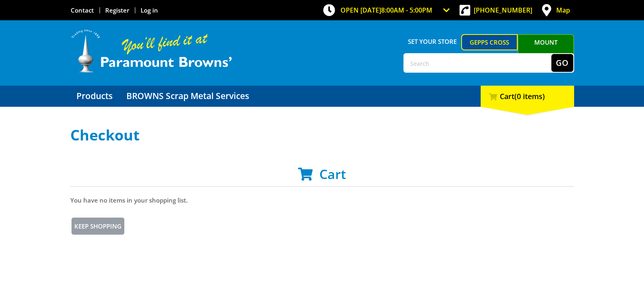 This screenshot has height=300, width=644. I want to click on div: Cart, so click(528, 96).